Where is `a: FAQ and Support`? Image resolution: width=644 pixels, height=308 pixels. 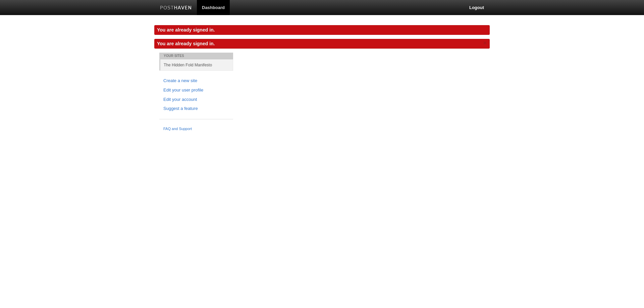 a: FAQ and Support is located at coordinates (196, 129).